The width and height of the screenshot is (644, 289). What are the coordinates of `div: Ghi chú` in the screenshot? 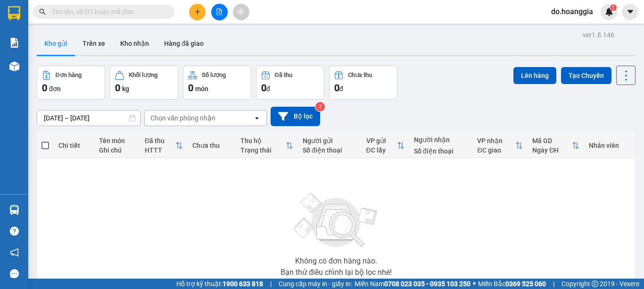 It's located at (117, 150).